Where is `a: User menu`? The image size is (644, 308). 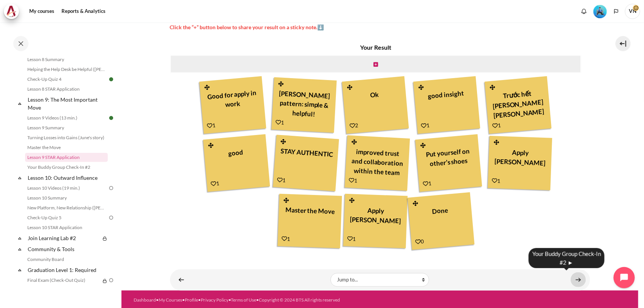 a: User menu is located at coordinates (633, 11).